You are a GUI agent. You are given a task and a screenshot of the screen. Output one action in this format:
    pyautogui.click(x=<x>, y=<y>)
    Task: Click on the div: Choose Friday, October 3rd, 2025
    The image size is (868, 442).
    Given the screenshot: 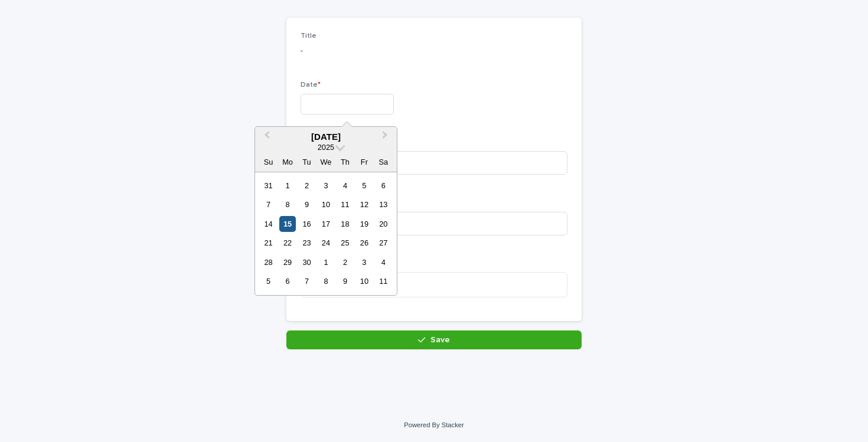 What is the action you would take?
    pyautogui.click(x=364, y=262)
    